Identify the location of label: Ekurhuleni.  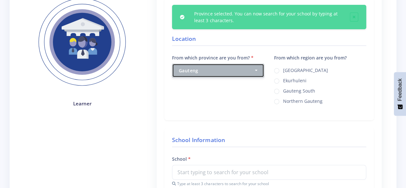
(295, 80).